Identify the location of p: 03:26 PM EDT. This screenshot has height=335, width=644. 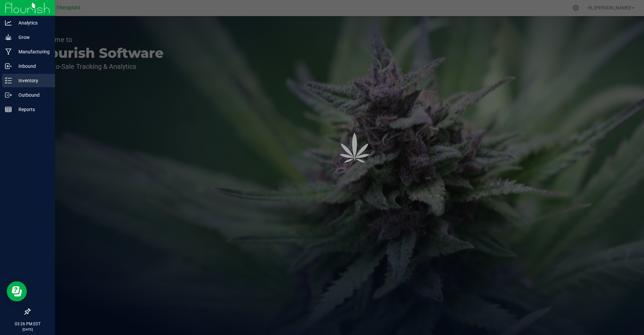
(27, 324).